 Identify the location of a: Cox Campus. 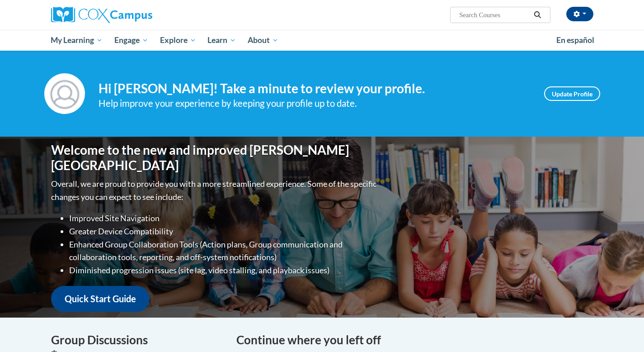
(137, 15).